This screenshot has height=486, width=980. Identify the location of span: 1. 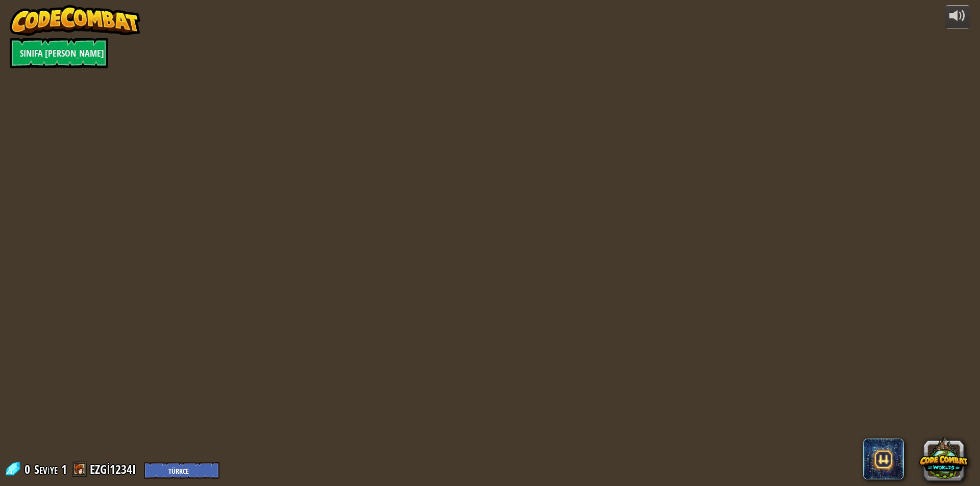
(64, 469).